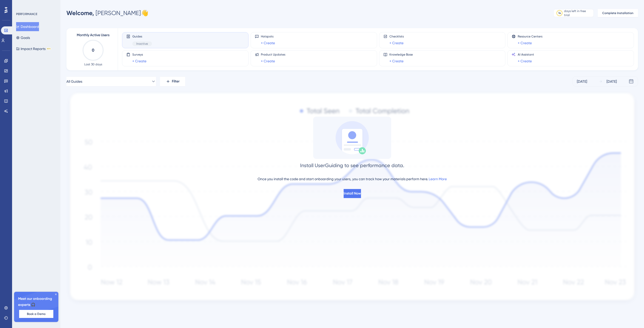 The width and height of the screenshot is (644, 328). Describe the element at coordinates (438, 179) in the screenshot. I see `a: Learn More` at that location.